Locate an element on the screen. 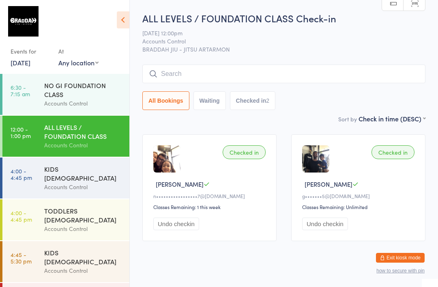 The height and width of the screenshot is (287, 438). button: Exit kiosk mode is located at coordinates (400, 258).